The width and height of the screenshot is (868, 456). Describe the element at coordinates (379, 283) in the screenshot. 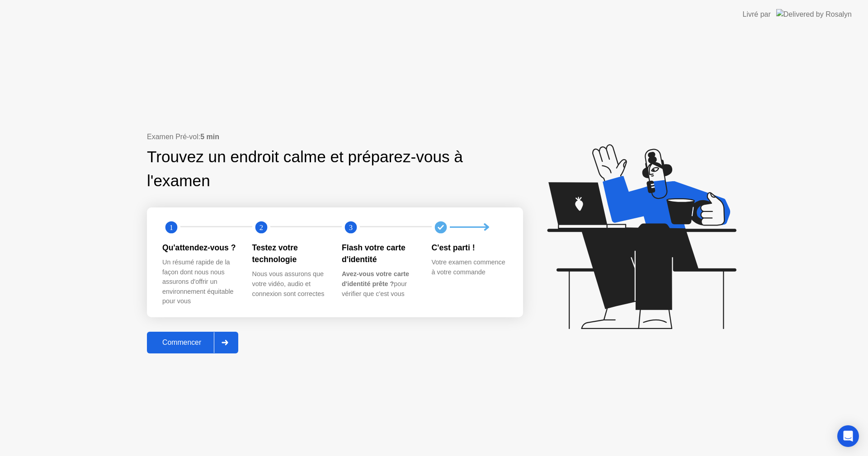

I see `div: pour vérifier que c'est vous` at that location.